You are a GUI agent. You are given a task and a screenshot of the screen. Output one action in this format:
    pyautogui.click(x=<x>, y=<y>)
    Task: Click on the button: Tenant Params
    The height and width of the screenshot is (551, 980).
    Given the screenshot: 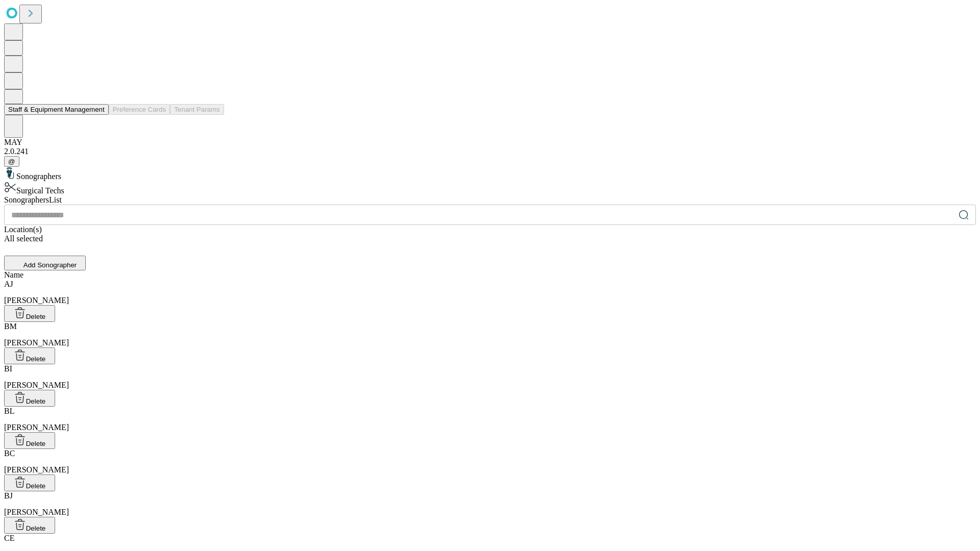 What is the action you would take?
    pyautogui.click(x=197, y=109)
    